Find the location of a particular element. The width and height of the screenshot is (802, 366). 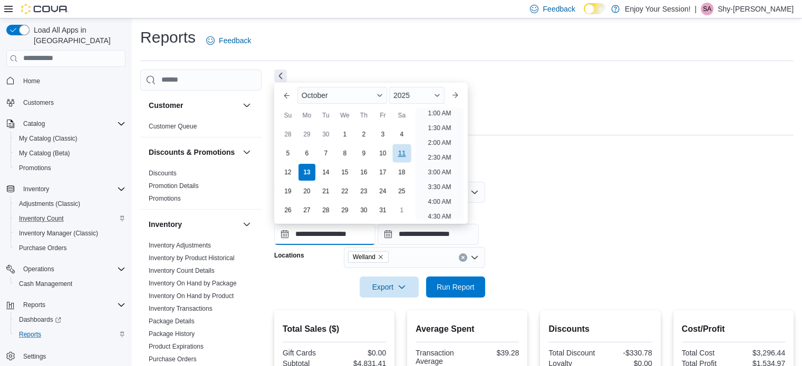

span: Welland is located at coordinates (368, 257).